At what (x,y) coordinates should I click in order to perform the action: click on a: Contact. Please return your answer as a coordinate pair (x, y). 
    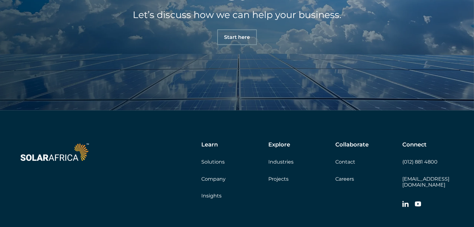
    Looking at the image, I should click on (345, 162).